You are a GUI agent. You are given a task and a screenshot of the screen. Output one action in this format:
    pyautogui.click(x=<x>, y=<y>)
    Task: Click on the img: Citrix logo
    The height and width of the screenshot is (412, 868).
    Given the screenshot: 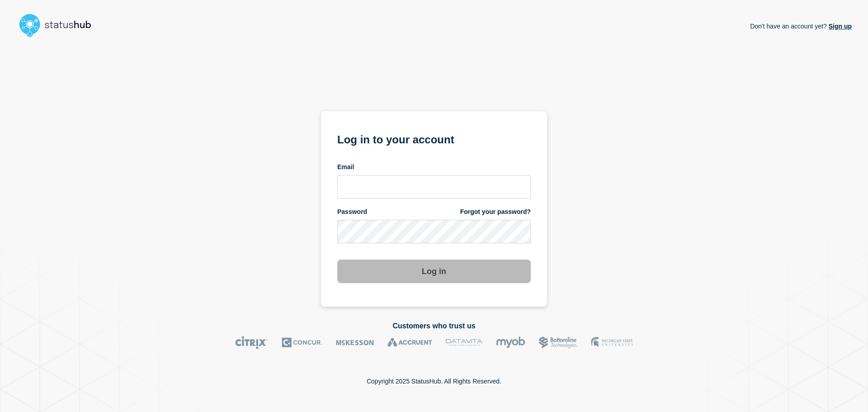 What is the action you would take?
    pyautogui.click(x=251, y=342)
    